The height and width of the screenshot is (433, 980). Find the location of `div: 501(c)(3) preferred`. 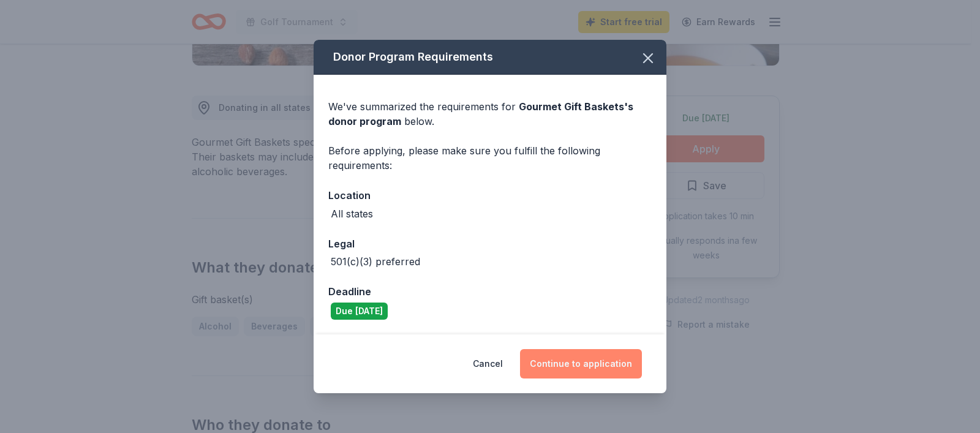

div: 501(c)(3) preferred is located at coordinates (375, 262).